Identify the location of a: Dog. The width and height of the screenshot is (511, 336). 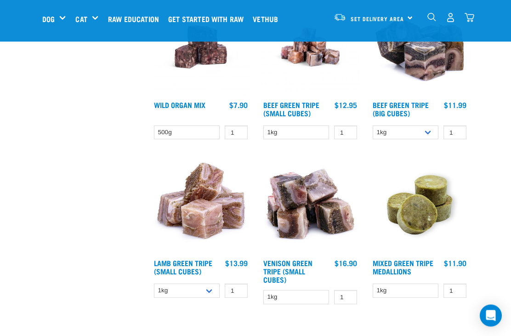
(48, 19).